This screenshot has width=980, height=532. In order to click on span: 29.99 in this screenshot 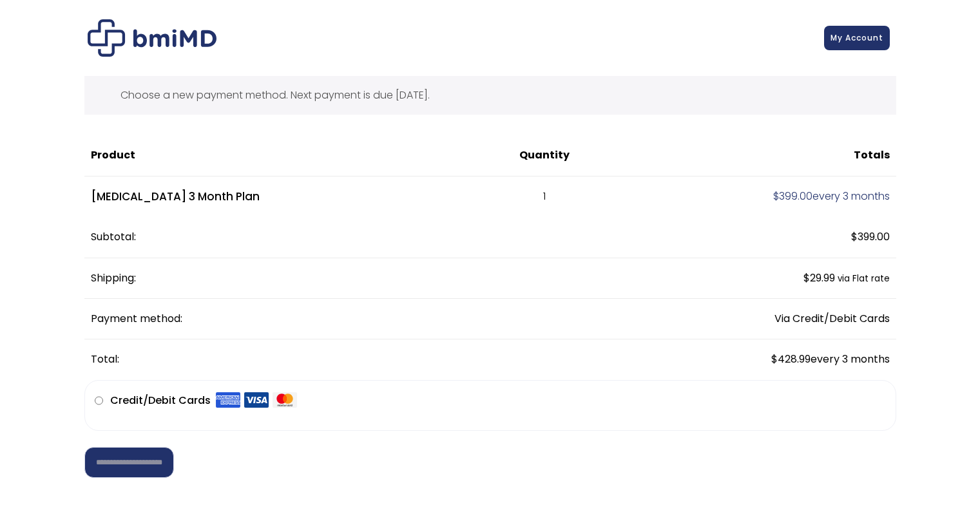, I will do `click(819, 278)`.